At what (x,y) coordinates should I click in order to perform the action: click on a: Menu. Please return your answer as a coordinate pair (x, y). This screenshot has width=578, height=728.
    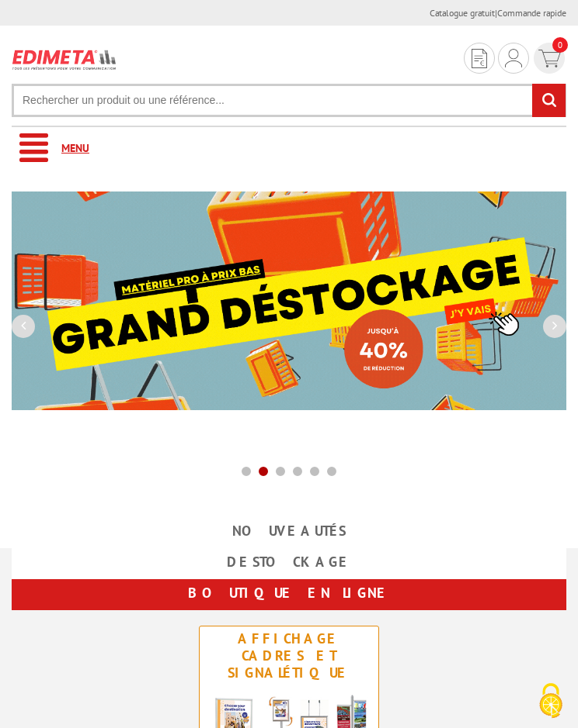
    Looking at the image, I should click on (289, 148).